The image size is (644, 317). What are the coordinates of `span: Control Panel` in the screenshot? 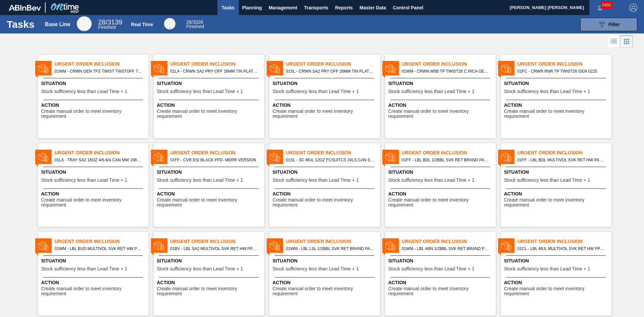 It's located at (408, 8).